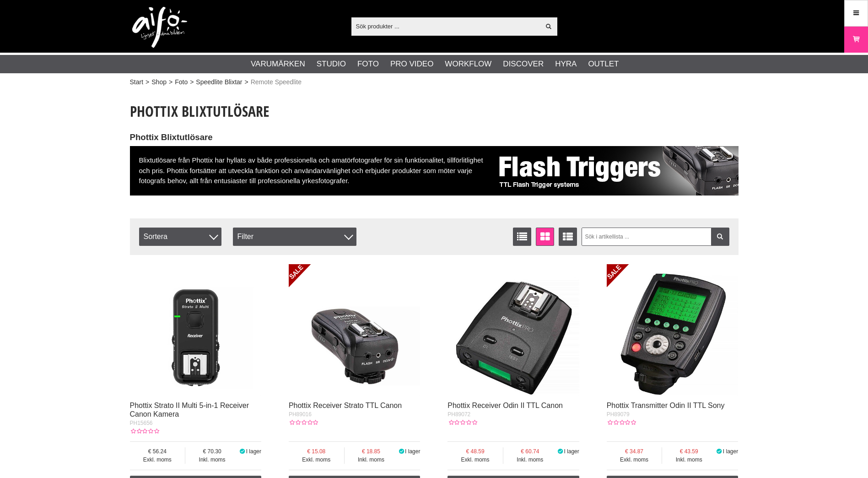  Describe the element at coordinates (506, 405) in the screenshot. I see `a: Phottix Receiver Odin II TTL Canon` at that location.